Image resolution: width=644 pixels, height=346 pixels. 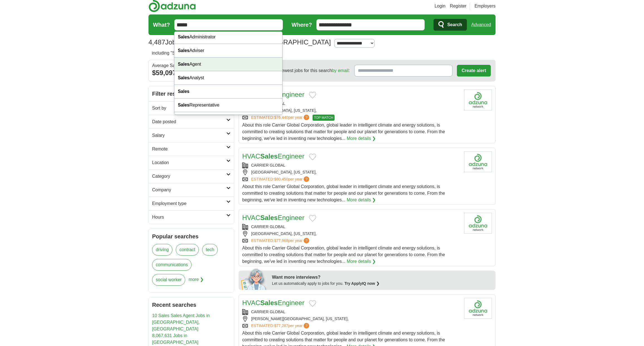 What do you see at coordinates (450, 25) in the screenshot?
I see `button: Search` at bounding box center [450, 25].